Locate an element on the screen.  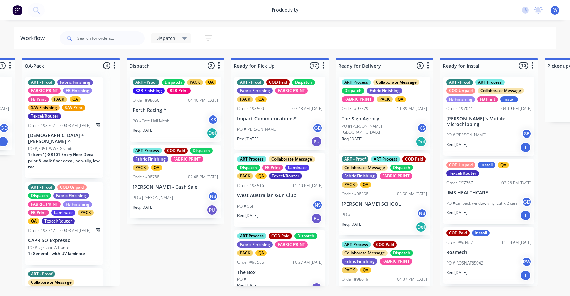
div: SAV Print is located at coordinates (74, 108).